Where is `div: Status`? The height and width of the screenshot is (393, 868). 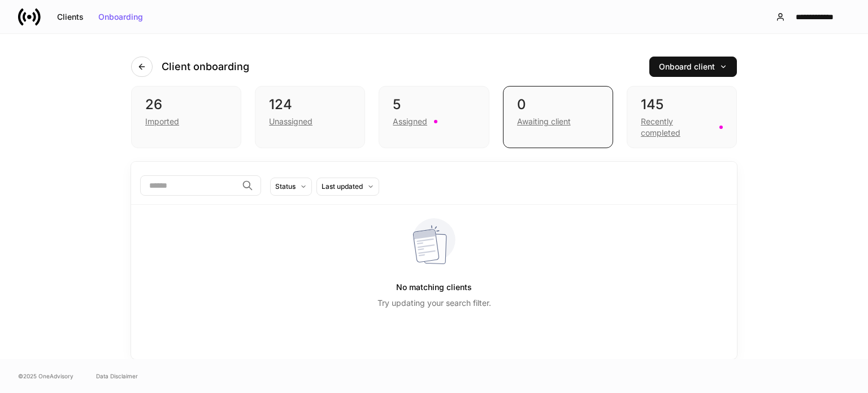 div: Status is located at coordinates (286, 186).